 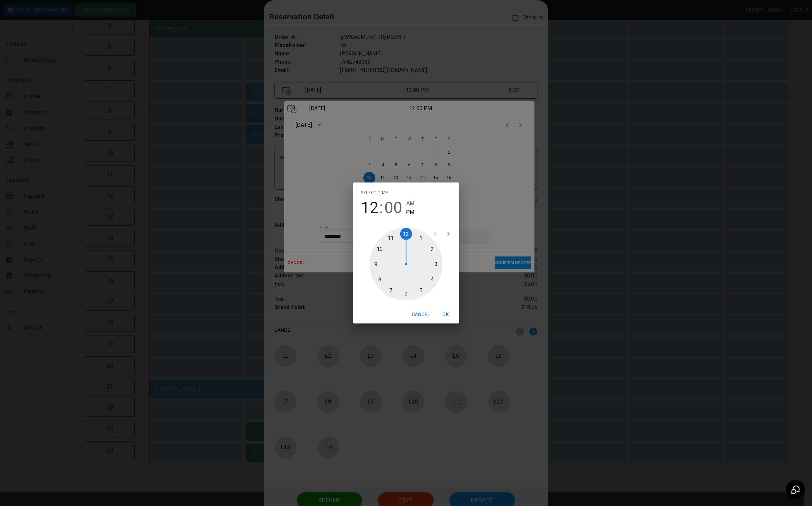 I want to click on button: PM, so click(x=410, y=212).